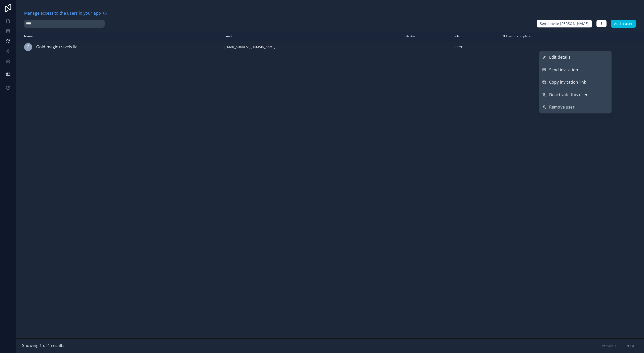  I want to click on th: 2FA setup complete, so click(554, 36).